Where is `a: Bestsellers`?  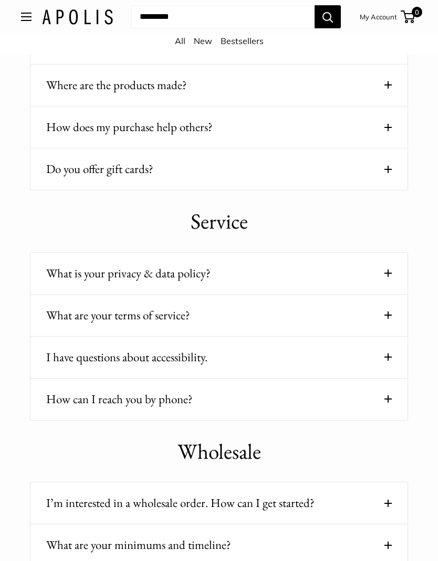
a: Bestsellers is located at coordinates (242, 41).